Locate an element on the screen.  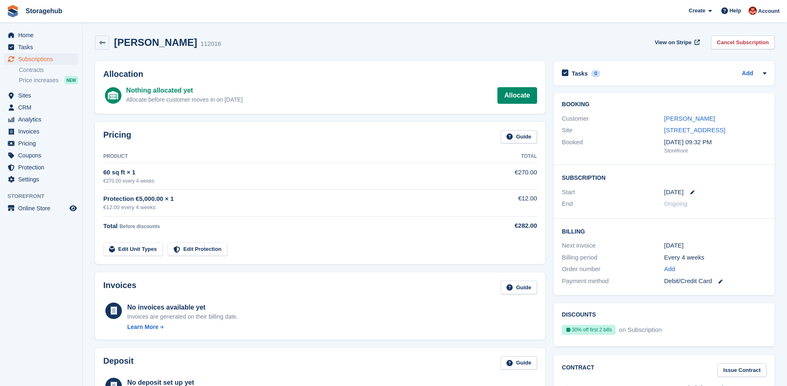
a: Price increases NEW is located at coordinates (48, 80).